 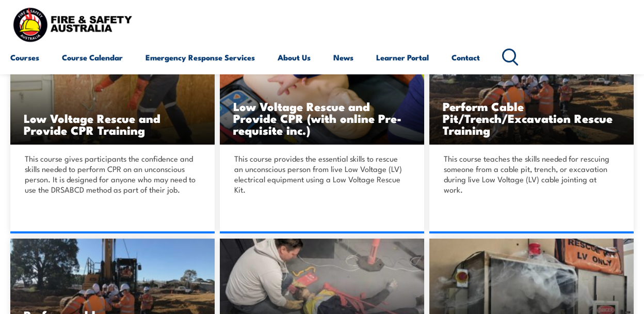 I want to click on p: This course provides the essential skills to rescue an unconscious person from live Low Voltage (..., so click(x=320, y=174).